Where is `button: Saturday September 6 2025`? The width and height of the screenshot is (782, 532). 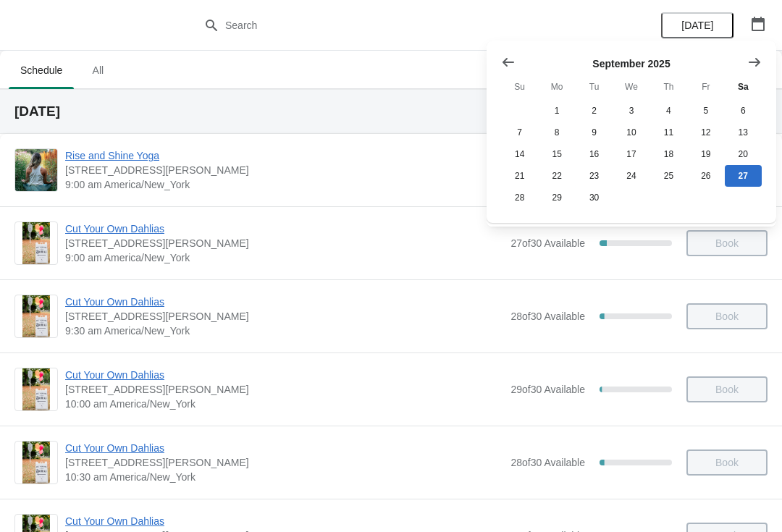 button: Saturday September 6 2025 is located at coordinates (743, 111).